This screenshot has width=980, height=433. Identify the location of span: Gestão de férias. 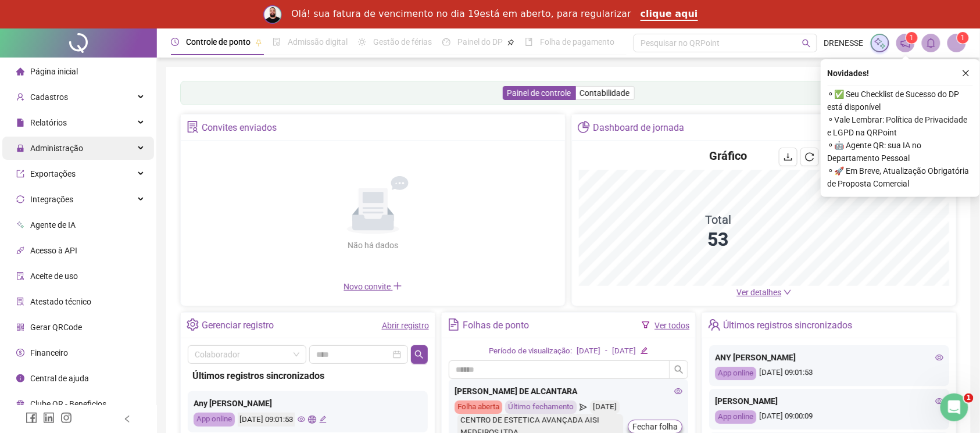
(402, 42).